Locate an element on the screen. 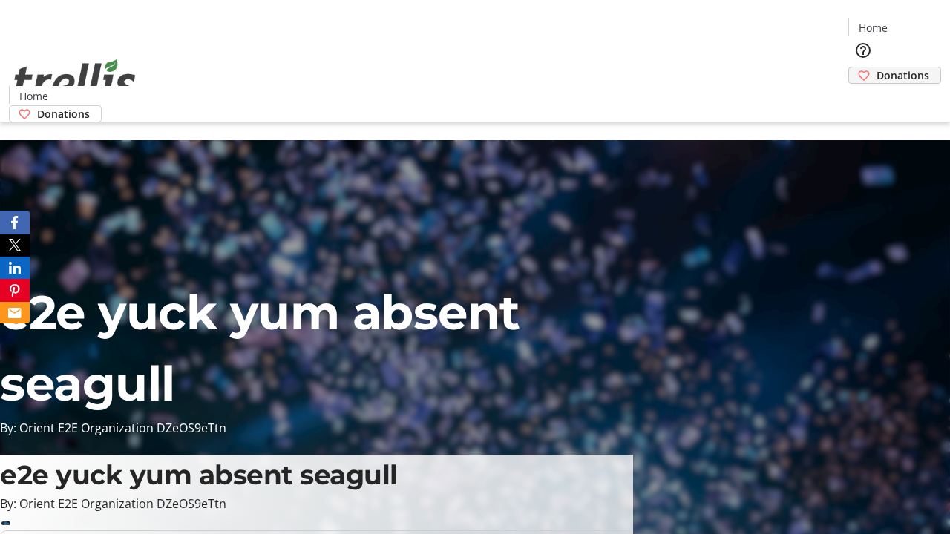 This screenshot has width=950, height=534. img: Orient E2E Organization DZeOS9eTtn's Logo is located at coordinates (75, 80).